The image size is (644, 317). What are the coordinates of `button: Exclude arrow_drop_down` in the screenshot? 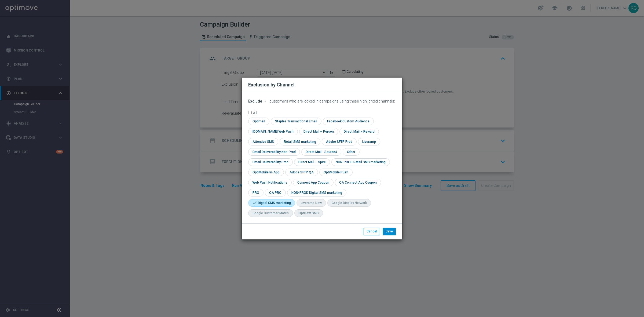 It's located at (259, 101).